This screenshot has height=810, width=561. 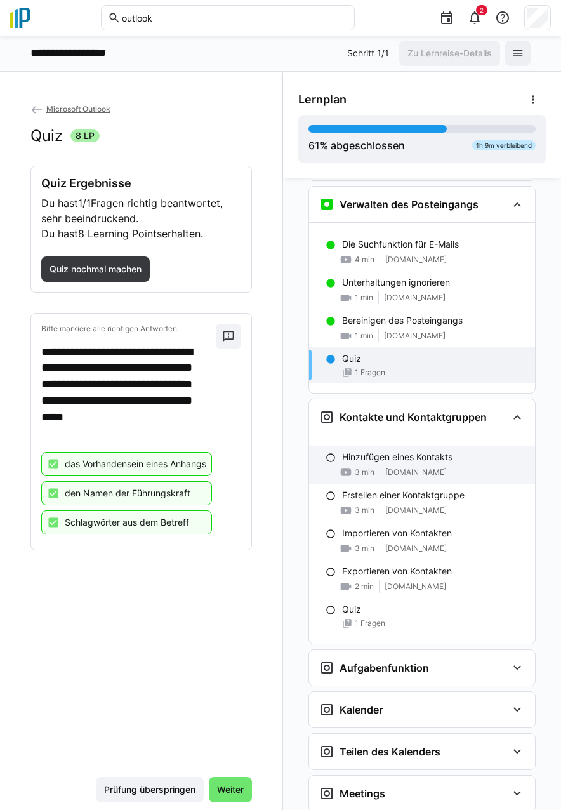 What do you see at coordinates (150, 790) in the screenshot?
I see `span: Prüfung überspringen` at bounding box center [150, 790].